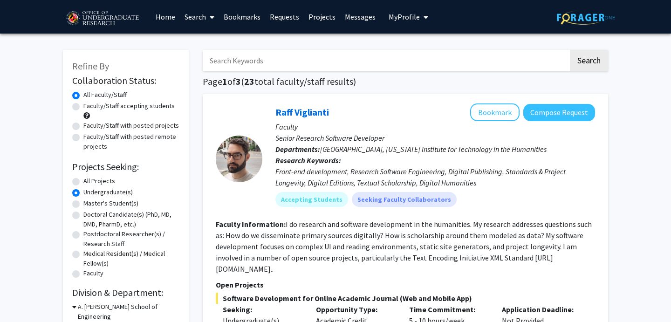  I want to click on label: All Projects, so click(99, 181).